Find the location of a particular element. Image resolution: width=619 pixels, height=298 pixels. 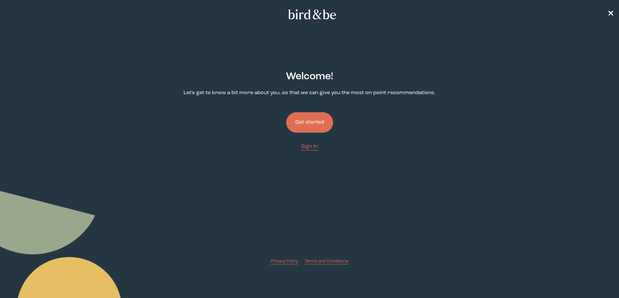

button: Get started is located at coordinates (309, 122).